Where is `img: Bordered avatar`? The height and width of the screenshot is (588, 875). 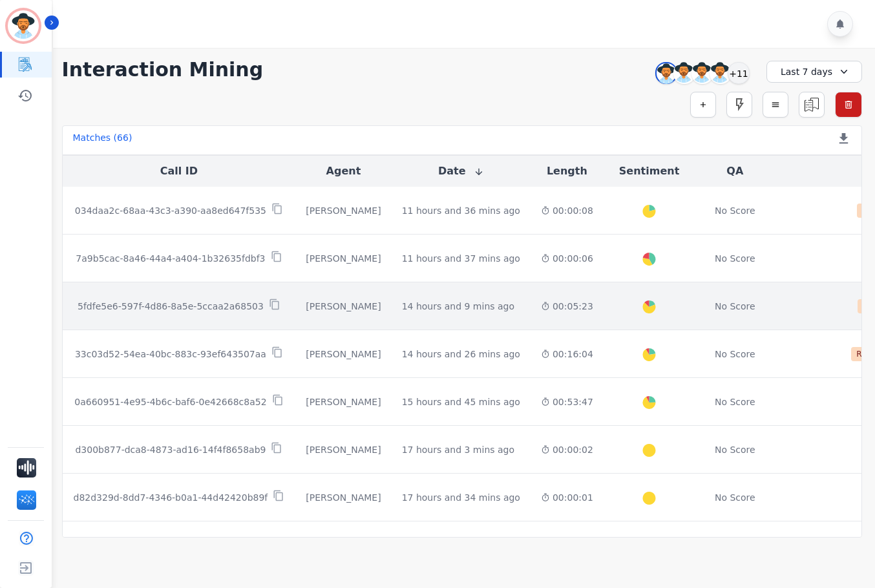
img: Bordered avatar is located at coordinates (23, 26).